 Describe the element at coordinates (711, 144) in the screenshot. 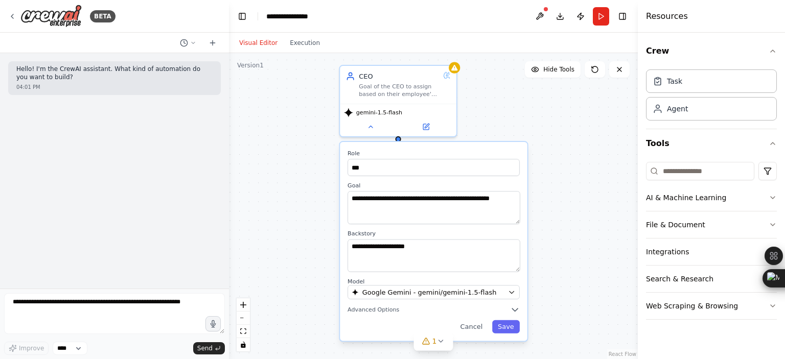

I see `button: Tools` at that location.